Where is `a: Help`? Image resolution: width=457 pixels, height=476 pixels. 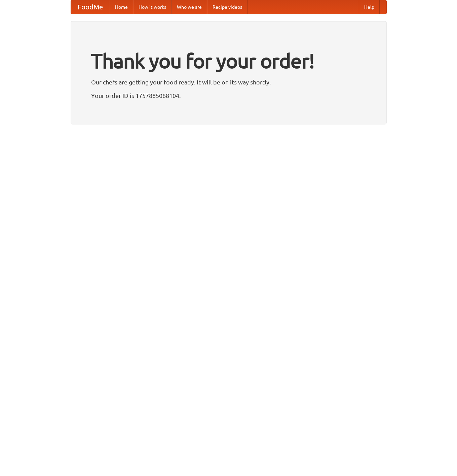
a: Help is located at coordinates (369, 7).